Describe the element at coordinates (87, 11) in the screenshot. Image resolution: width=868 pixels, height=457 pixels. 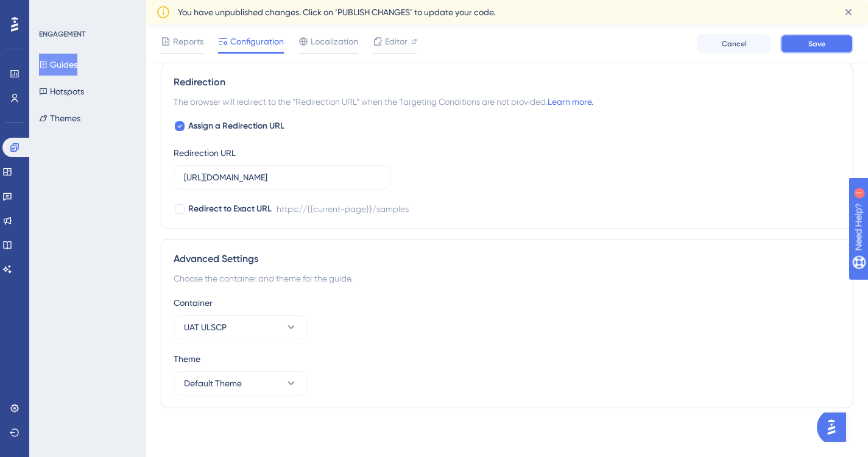
I see `div: 1` at that location.